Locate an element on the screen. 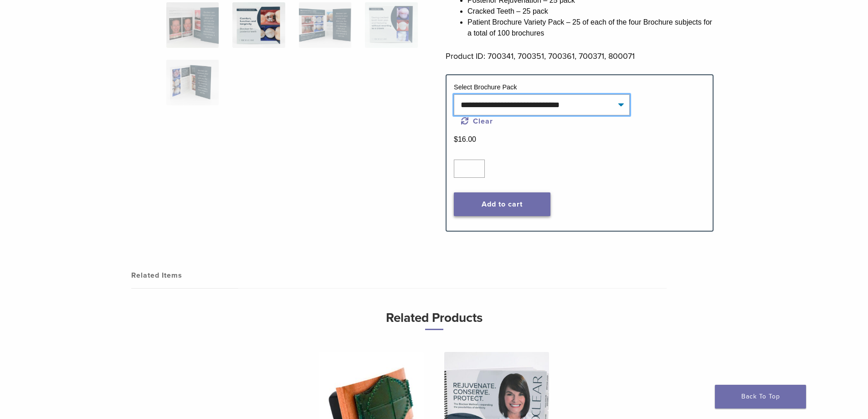 The height and width of the screenshot is (419, 868). img: Patient Brochures - Image 8 is located at coordinates (391, 25).